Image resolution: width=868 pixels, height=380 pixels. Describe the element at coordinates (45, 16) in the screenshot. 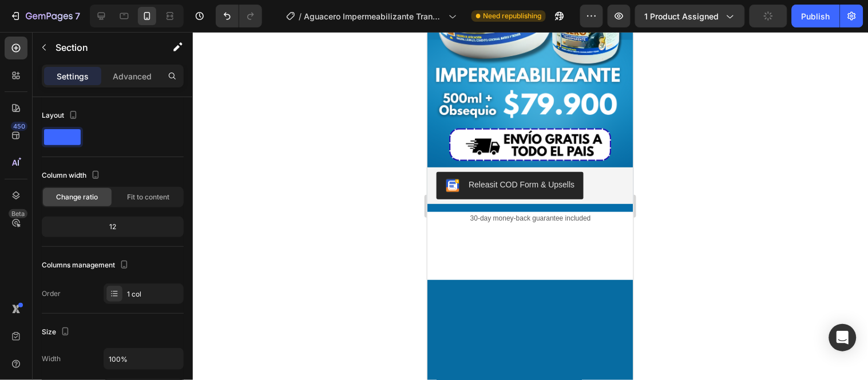

I see `button: 7` at that location.